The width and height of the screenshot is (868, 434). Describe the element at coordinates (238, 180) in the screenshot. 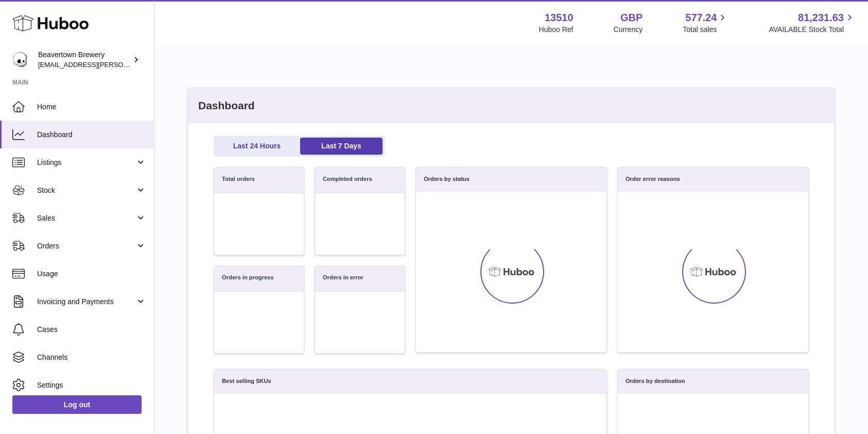

I see `h3: Total orders` at that location.